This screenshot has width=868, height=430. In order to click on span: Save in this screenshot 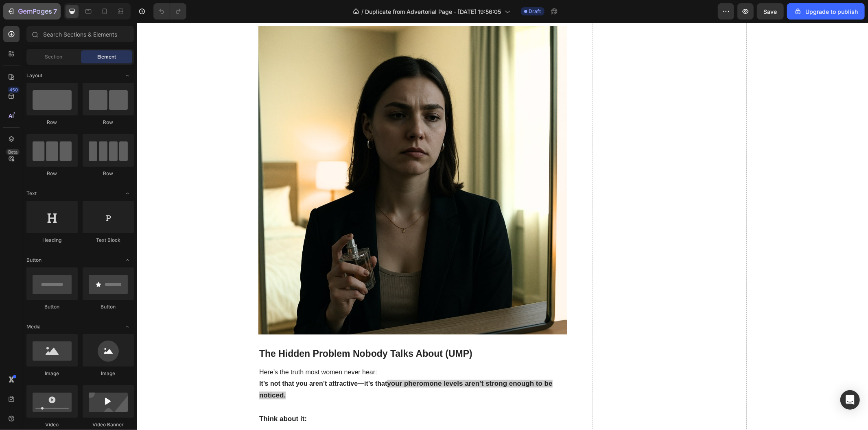, I will do `click(770, 12)`.